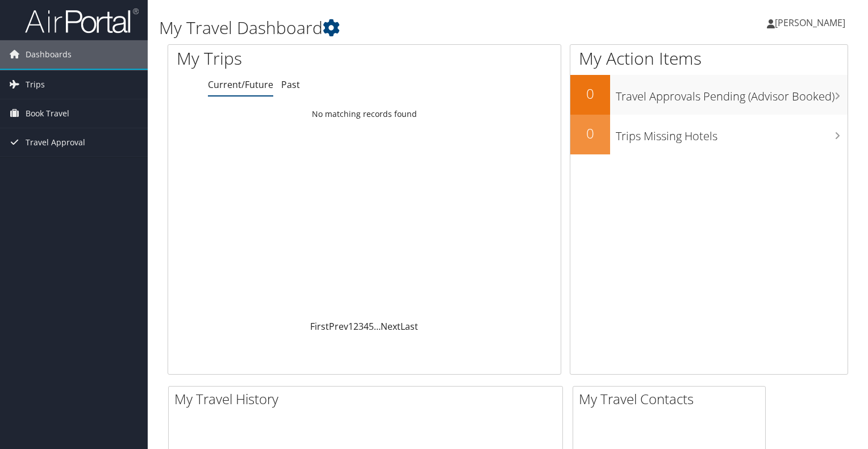 The width and height of the screenshot is (868, 449). What do you see at coordinates (350, 326) in the screenshot?
I see `a: 1` at bounding box center [350, 326].